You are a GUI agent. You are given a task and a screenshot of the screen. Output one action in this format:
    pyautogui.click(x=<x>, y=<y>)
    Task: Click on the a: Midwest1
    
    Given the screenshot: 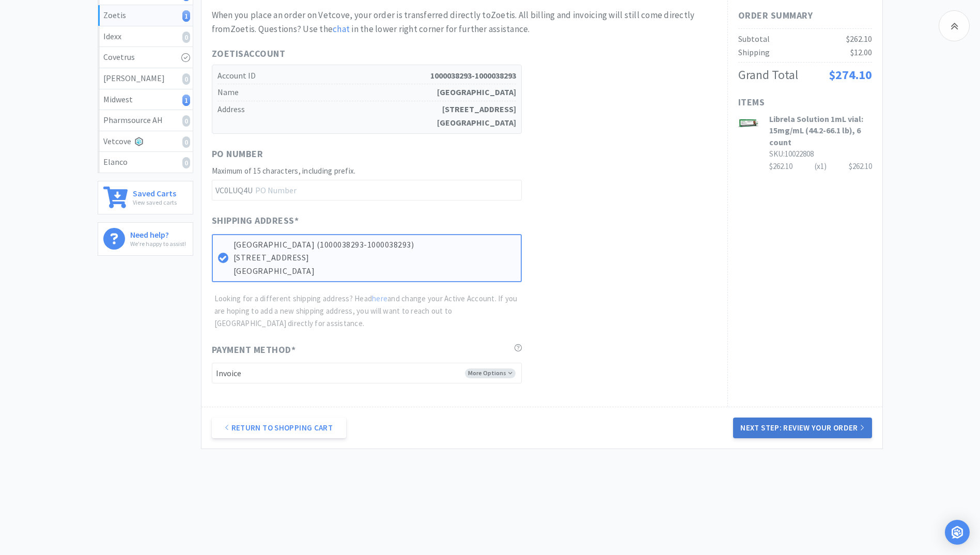 What is the action you would take?
    pyautogui.click(x=145, y=100)
    